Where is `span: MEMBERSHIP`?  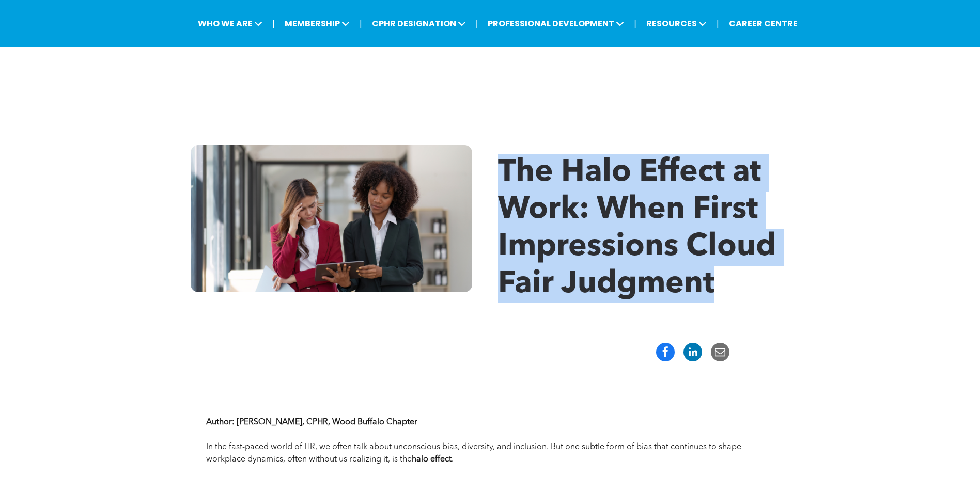
span: MEMBERSHIP is located at coordinates (317, 23).